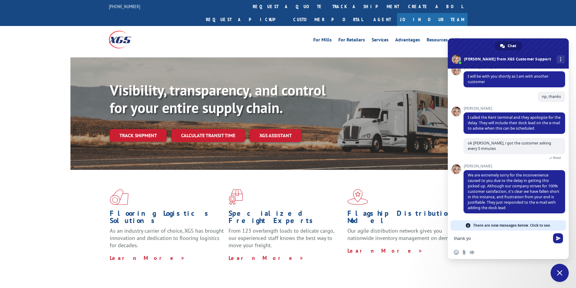 The image size is (576, 288). What do you see at coordinates (513, 191) in the screenshot?
I see `span: We are extremely sorry for the inconvenience caused to you due to the delay in getting this picke...` at bounding box center [513, 191].